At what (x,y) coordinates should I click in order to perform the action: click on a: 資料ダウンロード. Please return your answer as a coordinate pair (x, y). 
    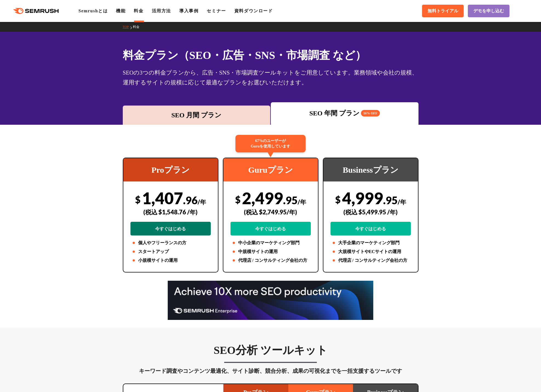
    Looking at the image, I should click on (254, 11).